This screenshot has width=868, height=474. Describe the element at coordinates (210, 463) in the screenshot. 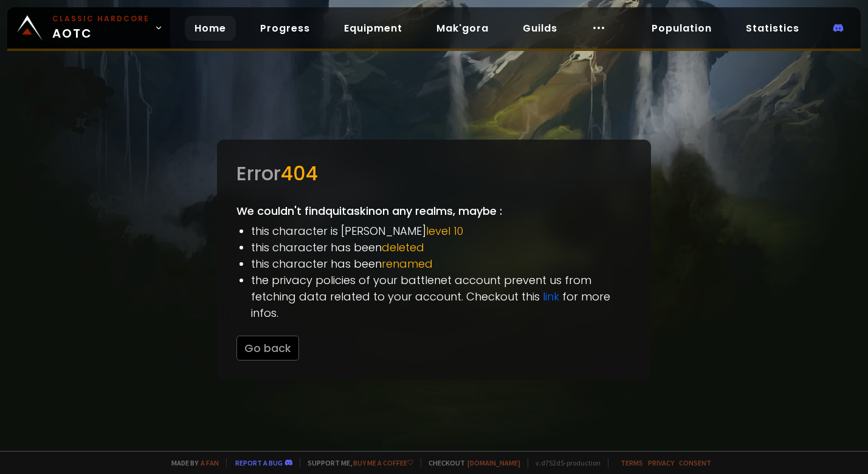

I see `a: a fan` at that location.